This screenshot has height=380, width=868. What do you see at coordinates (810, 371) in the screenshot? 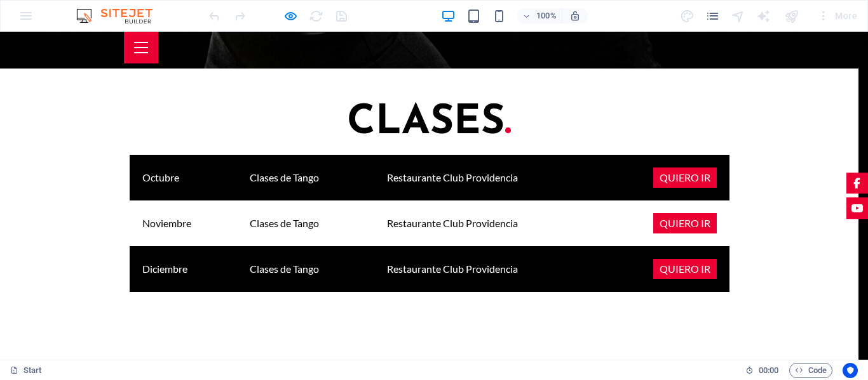
I see `span: Code` at bounding box center [810, 371].